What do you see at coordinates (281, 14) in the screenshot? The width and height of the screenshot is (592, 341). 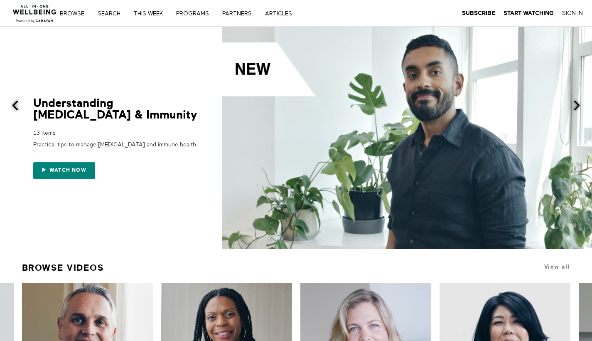 I see `a: ARTICLES` at bounding box center [281, 14].